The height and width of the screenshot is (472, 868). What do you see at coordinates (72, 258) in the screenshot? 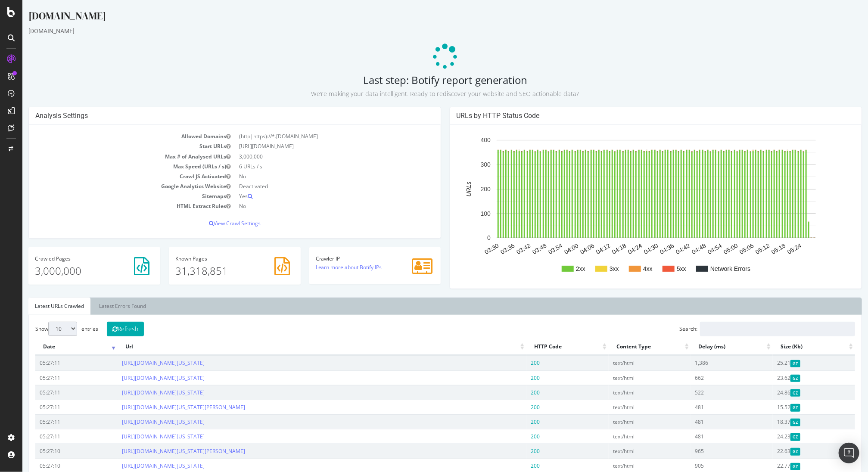
I see `h4: Pages Crawled` at bounding box center [72, 258].